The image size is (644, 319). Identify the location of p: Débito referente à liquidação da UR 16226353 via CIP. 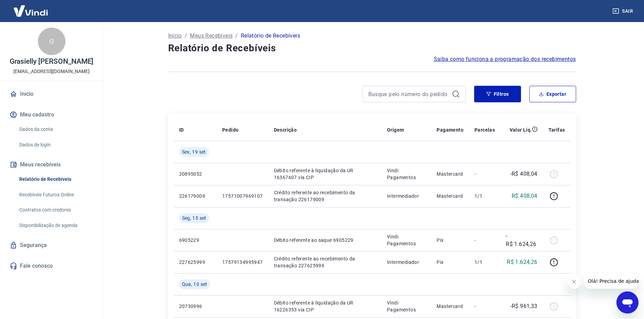
(325, 306).